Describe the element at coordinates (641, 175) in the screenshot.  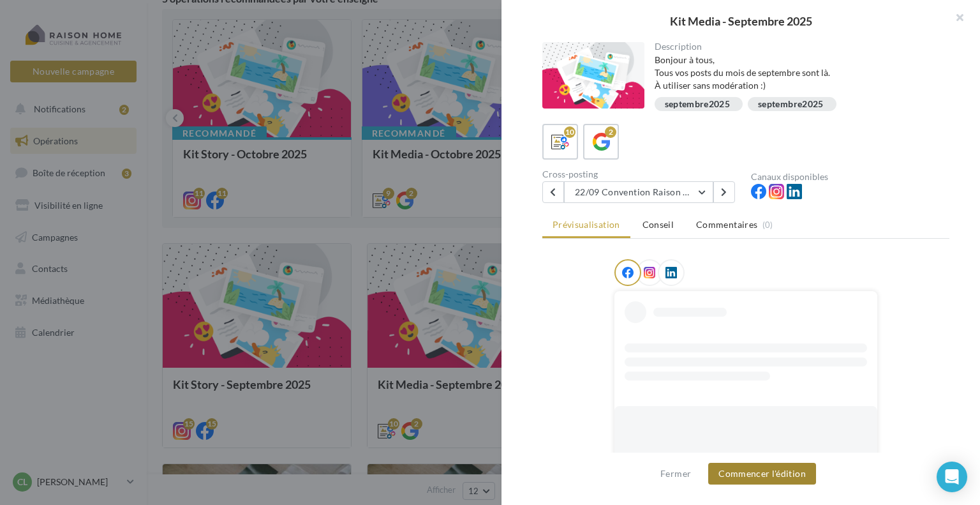
I see `div: Cross-posting` at that location.